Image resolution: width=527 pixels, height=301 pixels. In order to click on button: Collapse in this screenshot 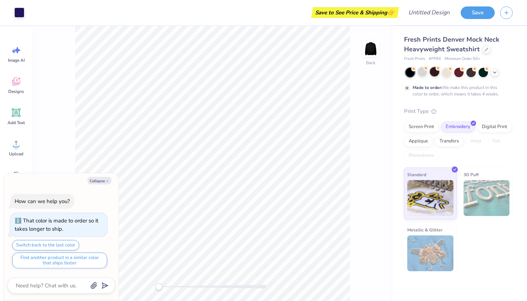, I will do `click(99, 180)`.